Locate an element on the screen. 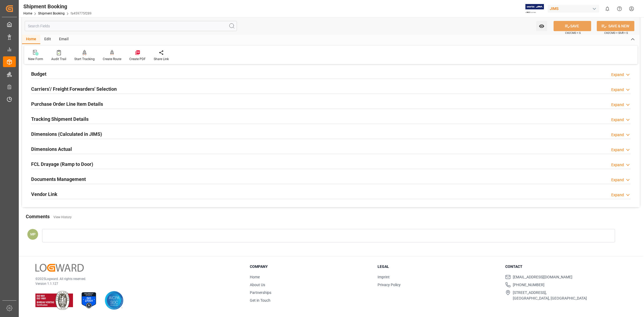 The height and width of the screenshot is (317, 644). img: AICPA SOC is located at coordinates (114, 301).